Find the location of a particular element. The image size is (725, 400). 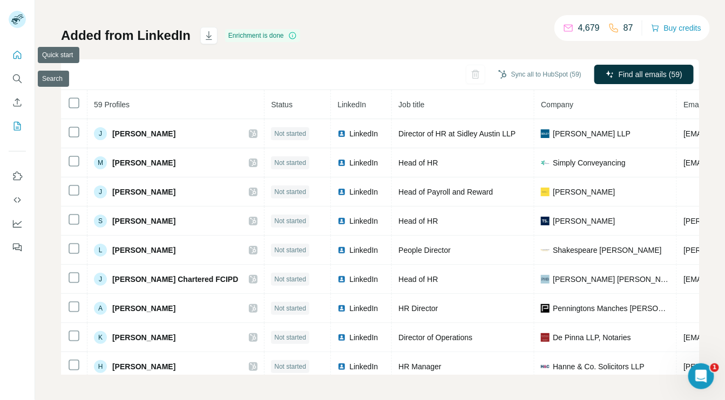

button: Find all emails (59) is located at coordinates (644, 74).